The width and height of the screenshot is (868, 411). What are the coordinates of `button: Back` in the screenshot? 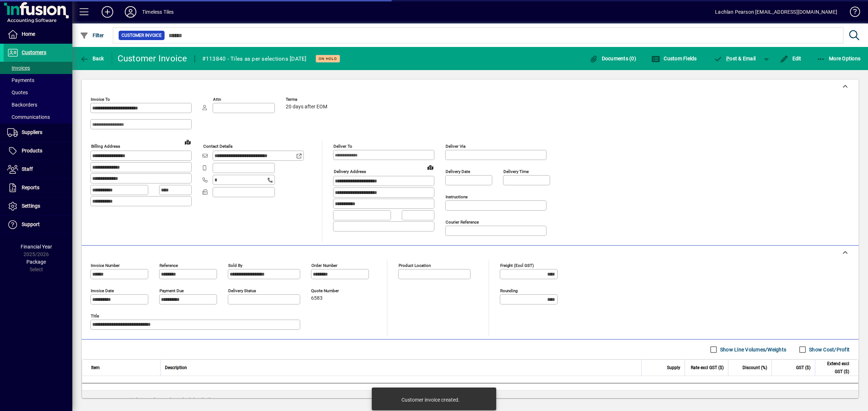 It's located at (92, 58).